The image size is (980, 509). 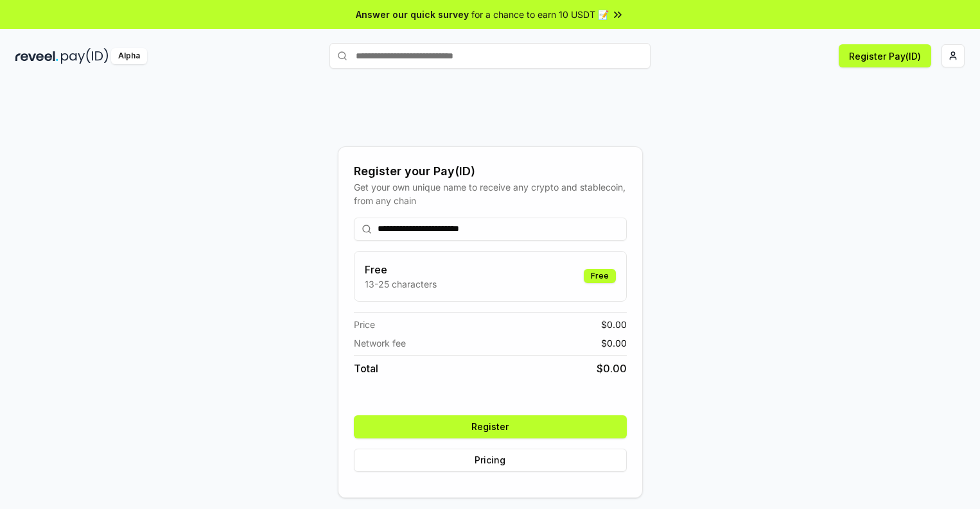 I want to click on button: Pricing, so click(x=490, y=460).